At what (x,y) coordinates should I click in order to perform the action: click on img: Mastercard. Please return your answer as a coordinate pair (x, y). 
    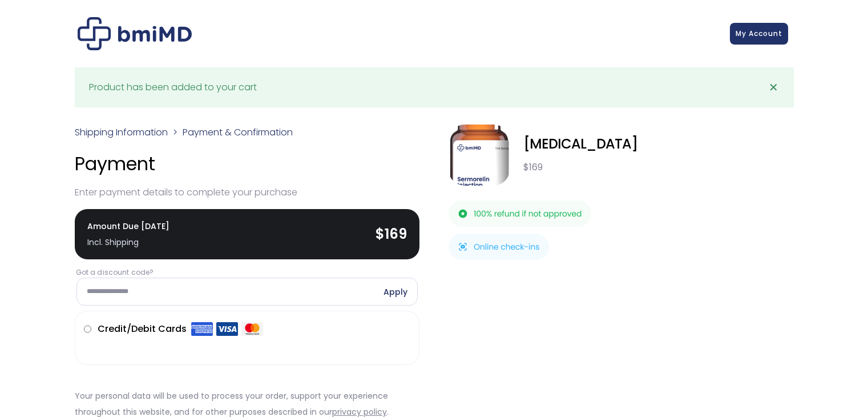
    Looking at the image, I should click on (253, 329).